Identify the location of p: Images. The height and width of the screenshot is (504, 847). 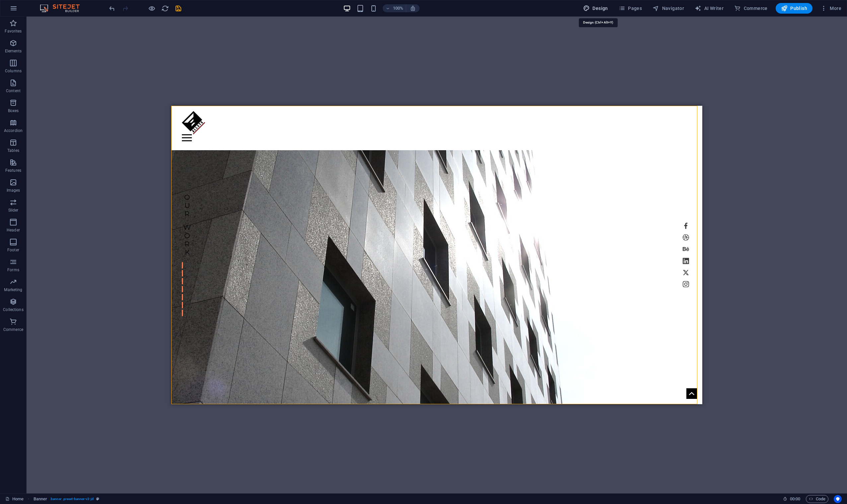
(13, 191).